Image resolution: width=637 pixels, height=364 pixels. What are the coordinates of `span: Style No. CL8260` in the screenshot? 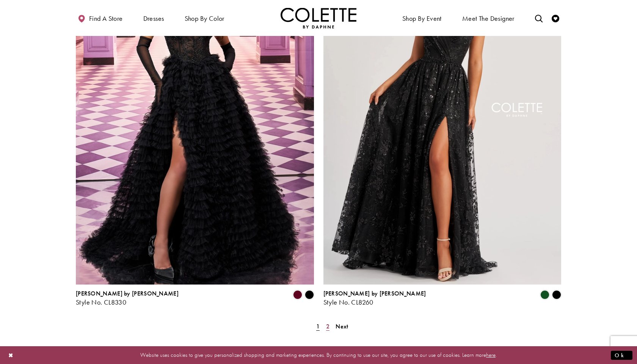 It's located at (348, 302).